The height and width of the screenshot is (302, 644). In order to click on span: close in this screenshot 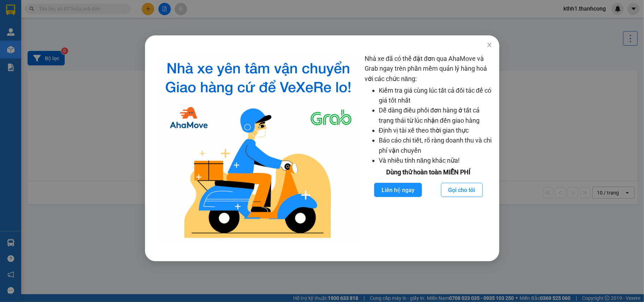, I will do `click(489, 45)`.